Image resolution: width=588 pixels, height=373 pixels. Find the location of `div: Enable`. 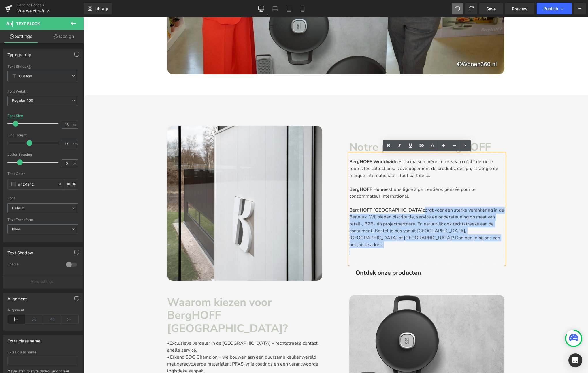

div: Enable is located at coordinates (34, 265).